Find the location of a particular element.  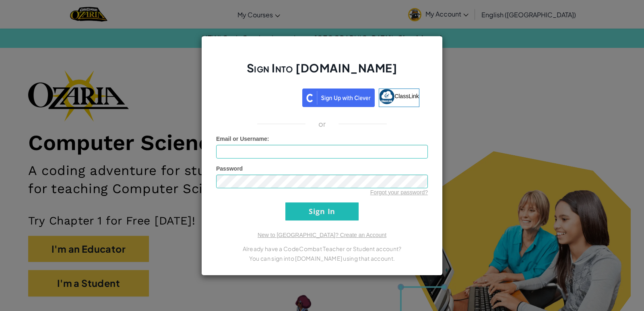

p: Already have a CodeCombat Teacher or Student account? is located at coordinates (322, 248).